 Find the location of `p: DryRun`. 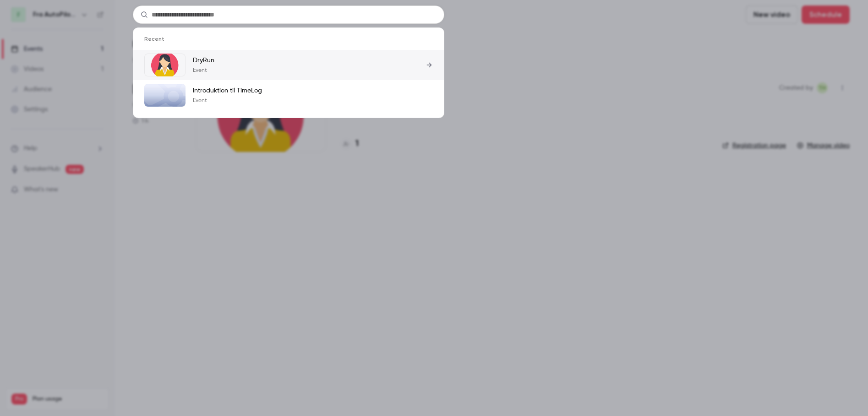

p: DryRun is located at coordinates (204, 60).